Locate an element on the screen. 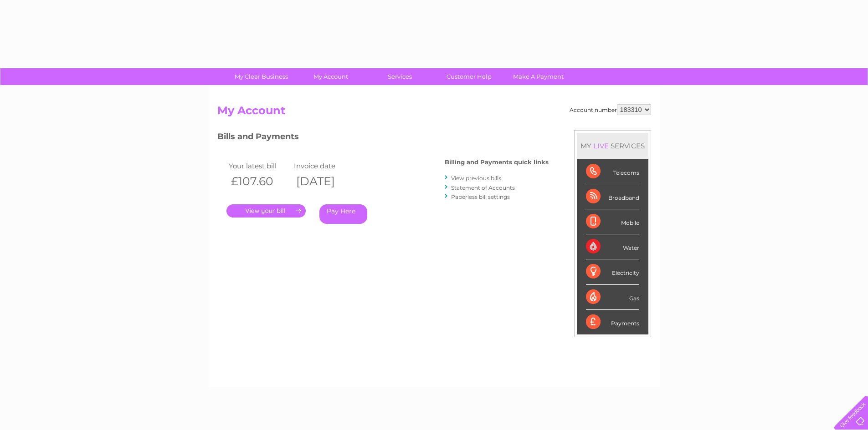 This screenshot has height=430, width=868. a: Services is located at coordinates (399, 77).